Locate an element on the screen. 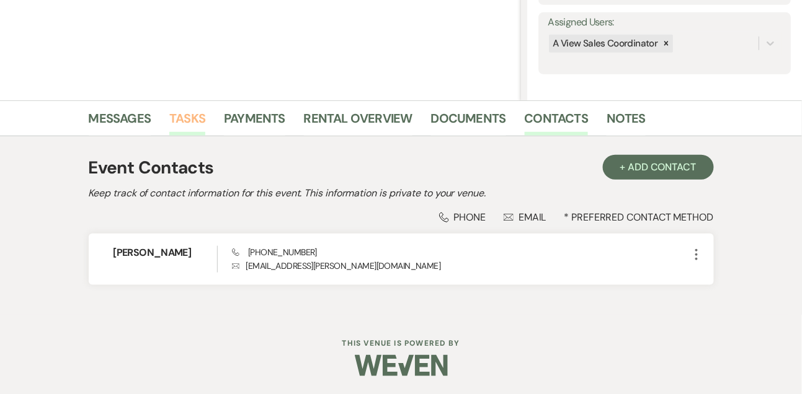  a: Tasks is located at coordinates (187, 122).